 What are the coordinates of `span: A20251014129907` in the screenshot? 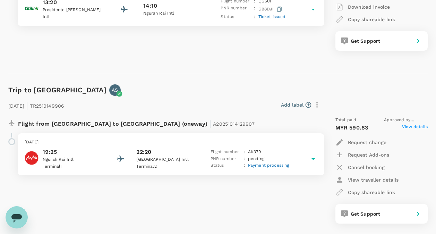 It's located at (234, 124).